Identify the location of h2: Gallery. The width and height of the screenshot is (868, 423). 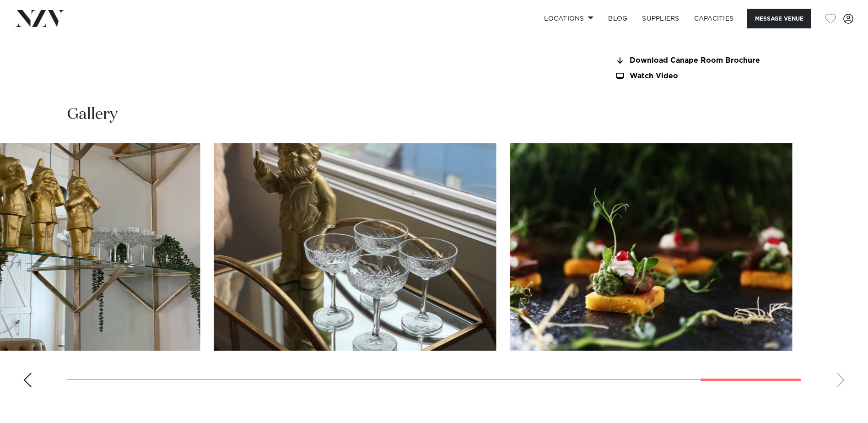
(92, 115).